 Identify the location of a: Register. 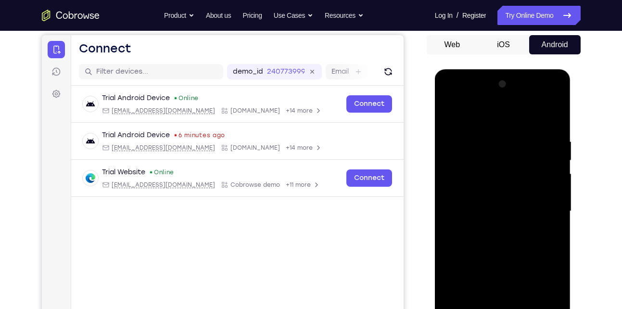
(474, 15).